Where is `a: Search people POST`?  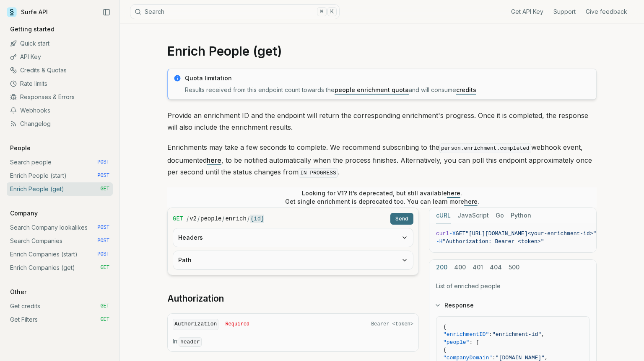
a: Search people POST is located at coordinates (59, 162).